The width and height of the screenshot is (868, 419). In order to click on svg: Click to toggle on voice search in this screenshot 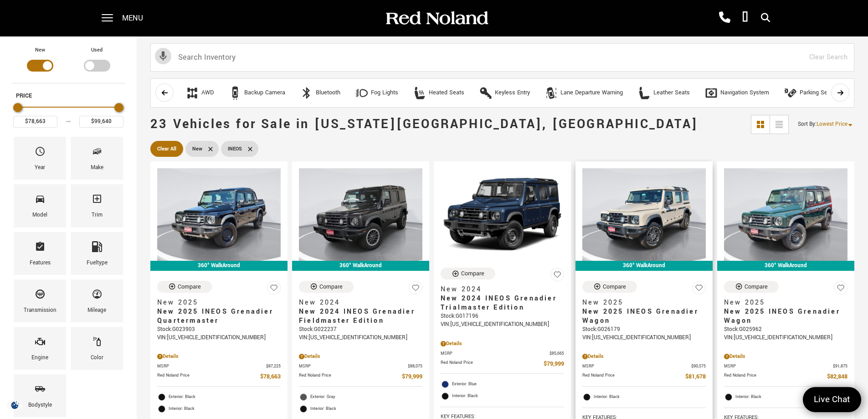, I will do `click(163, 56)`.